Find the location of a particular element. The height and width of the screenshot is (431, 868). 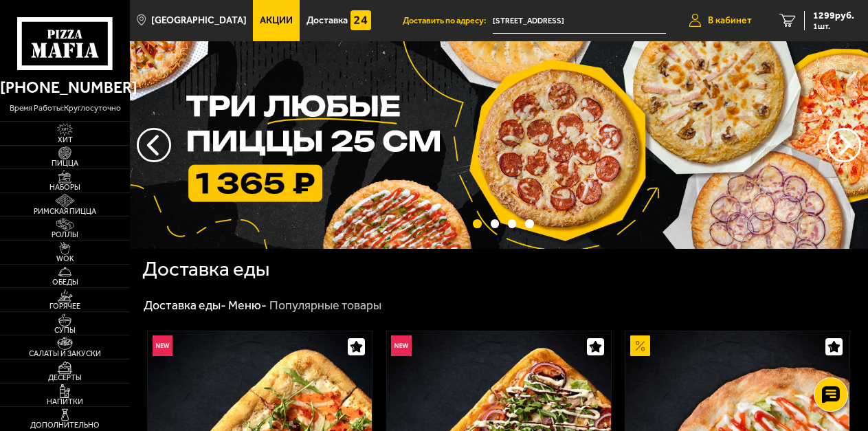

span: 1299 руб. is located at coordinates (834, 16).